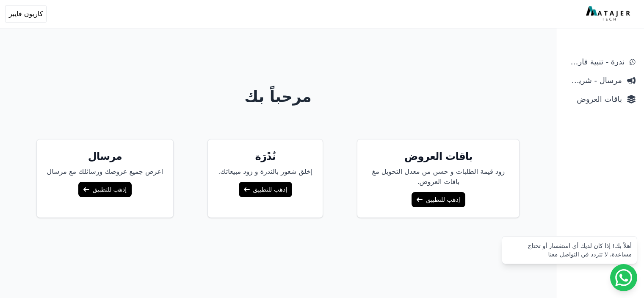 The width and height of the screenshot is (644, 298). What do you see at coordinates (265, 157) in the screenshot?
I see `h5: نُدْرَة` at bounding box center [265, 157].